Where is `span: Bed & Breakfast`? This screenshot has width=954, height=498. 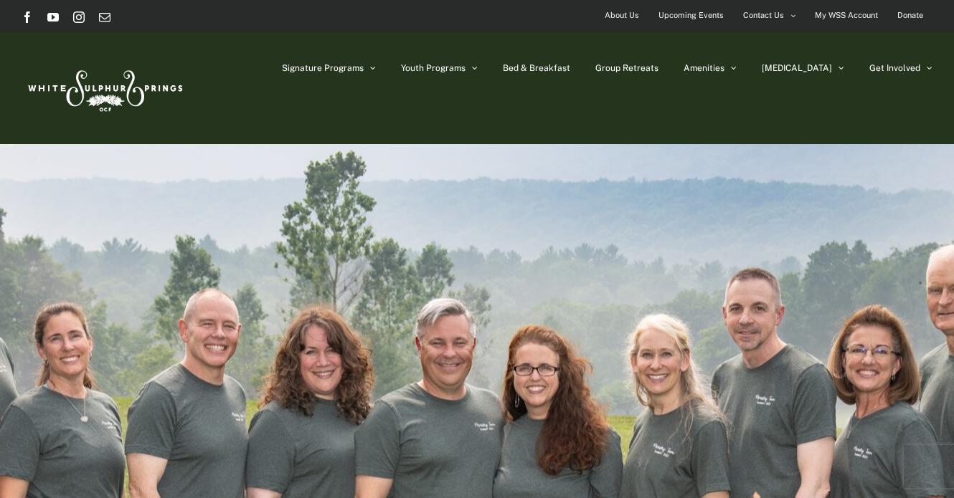
span: Bed & Breakfast is located at coordinates (536, 68).